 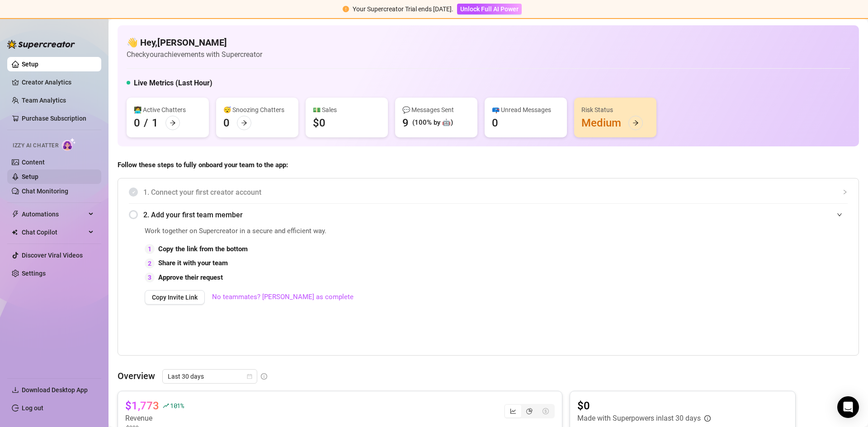 What do you see at coordinates (190, 278) in the screenshot?
I see `strong: Approve their request` at bounding box center [190, 278].